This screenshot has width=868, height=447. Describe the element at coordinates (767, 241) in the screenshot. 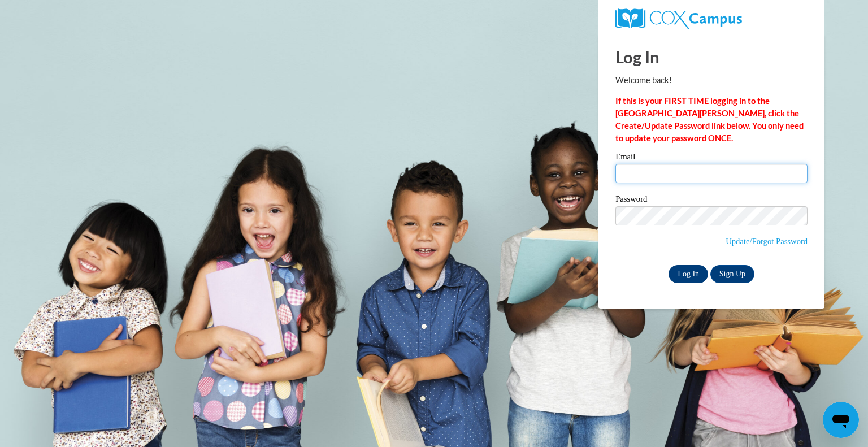

I see `a: Update/Forgot Password` at that location.